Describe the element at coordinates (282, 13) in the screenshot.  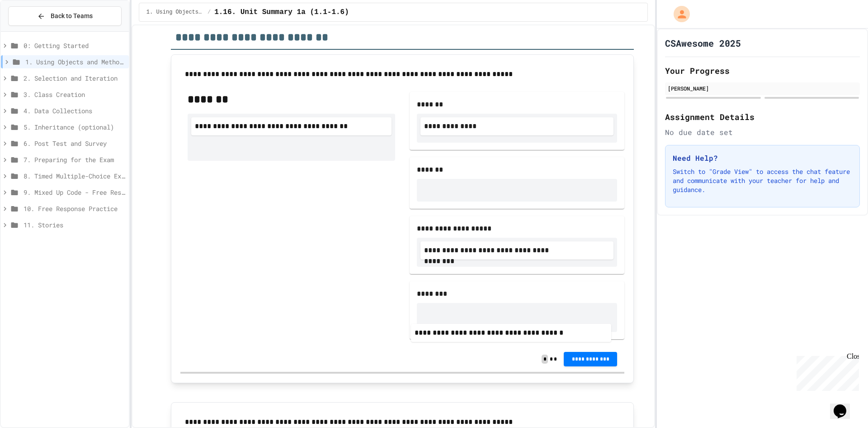
I see `span: 1.16. Unit Summary 1a (1.1-1.6)` at that location.